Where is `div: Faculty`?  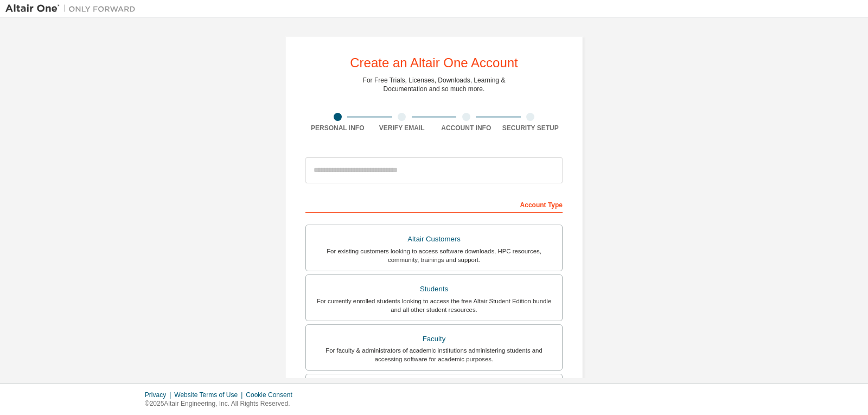
div: Faculty is located at coordinates (434, 339).